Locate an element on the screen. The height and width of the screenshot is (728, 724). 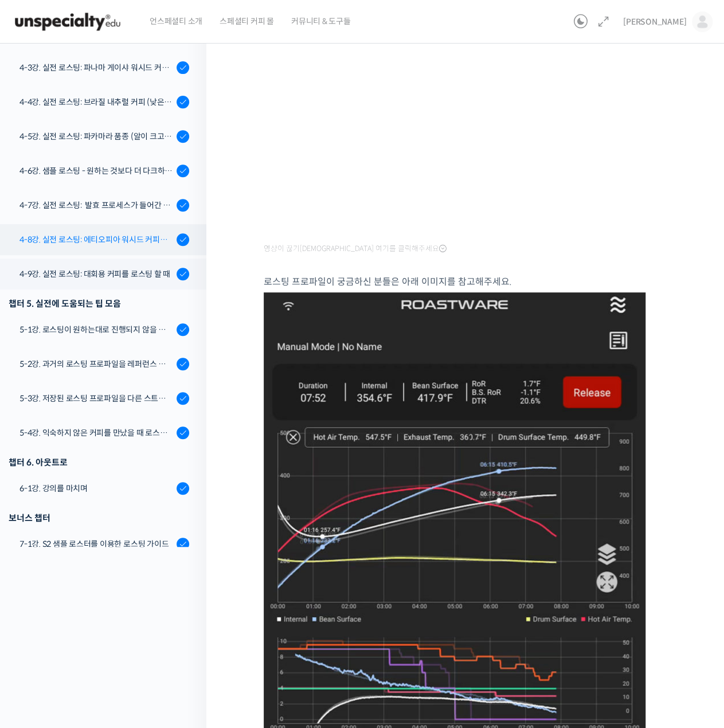
p: 로스팅 프로파일이 궁금하신 분들은 아래 이미지를 참고해주세요. is located at coordinates (468, 281).